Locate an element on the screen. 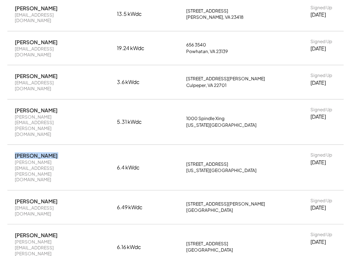 This screenshot has width=351, height=256. div: 6.16 kWdc is located at coordinates (135, 247).